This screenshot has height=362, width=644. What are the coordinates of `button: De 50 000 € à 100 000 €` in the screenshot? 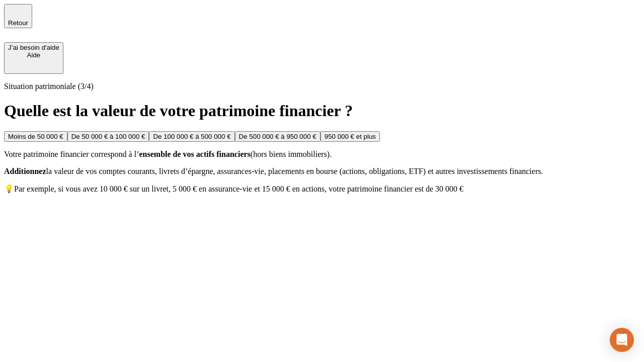 It's located at (108, 136).